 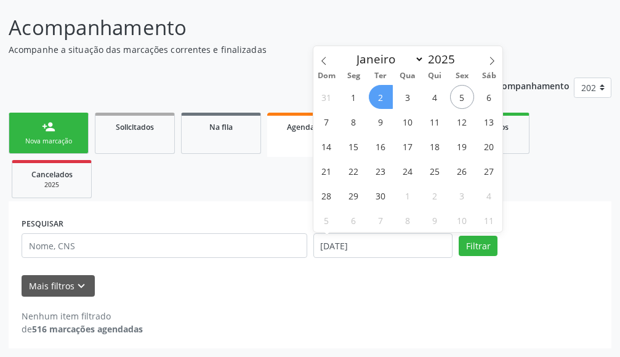 I want to click on span: Setembro 8, 2025, so click(x=353, y=121).